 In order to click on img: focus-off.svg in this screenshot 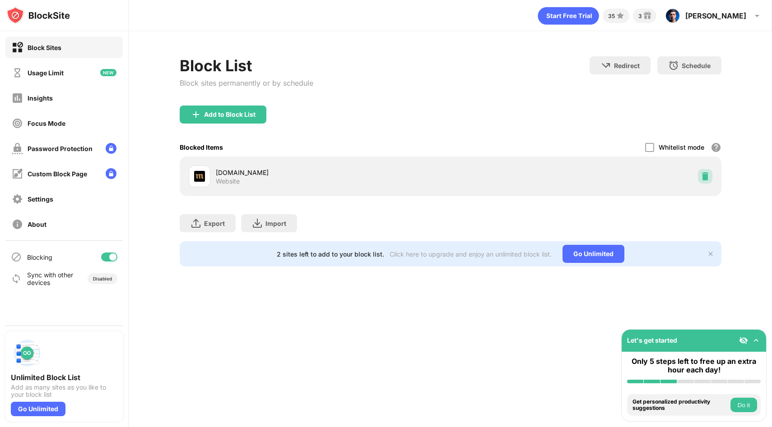, I will do `click(17, 123)`.